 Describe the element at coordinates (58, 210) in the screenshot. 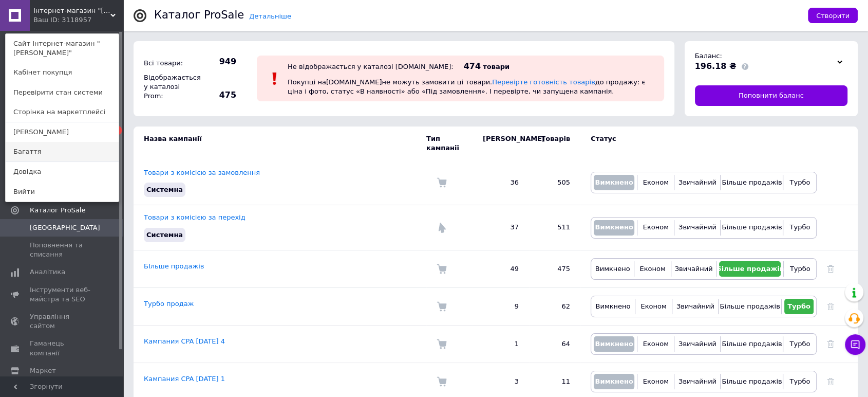

I see `span: Каталог ProSale` at that location.